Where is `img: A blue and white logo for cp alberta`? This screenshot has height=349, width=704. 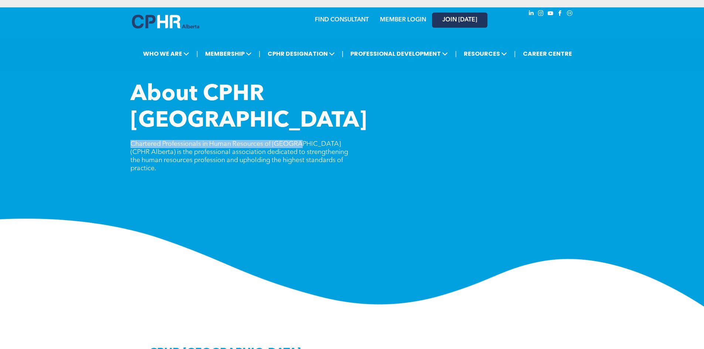
img: A blue and white logo for cp alberta is located at coordinates (165, 21).